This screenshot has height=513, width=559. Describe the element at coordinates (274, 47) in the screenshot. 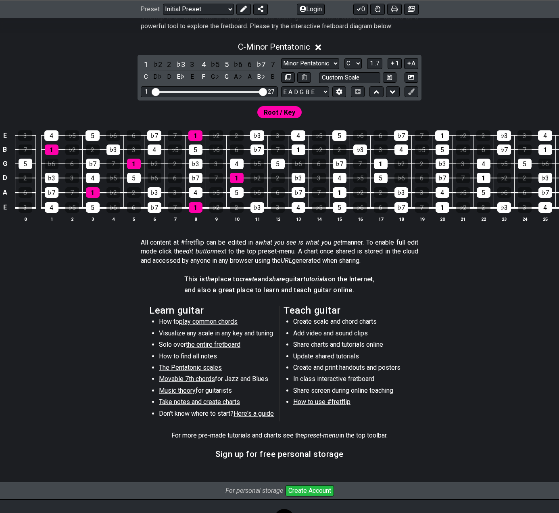

I see `span: C - Minor Pentatonic` at that location.